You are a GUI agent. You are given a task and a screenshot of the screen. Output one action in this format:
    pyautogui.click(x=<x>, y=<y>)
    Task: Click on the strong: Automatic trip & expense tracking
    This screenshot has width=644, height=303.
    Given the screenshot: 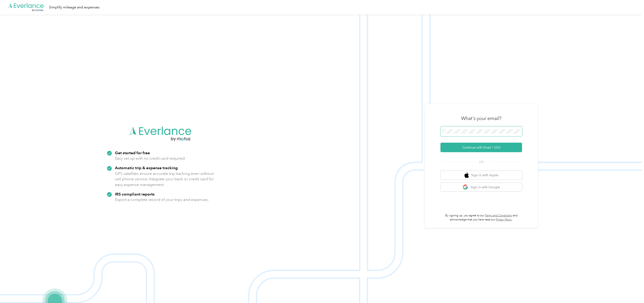 What is the action you would take?
    pyautogui.click(x=146, y=168)
    